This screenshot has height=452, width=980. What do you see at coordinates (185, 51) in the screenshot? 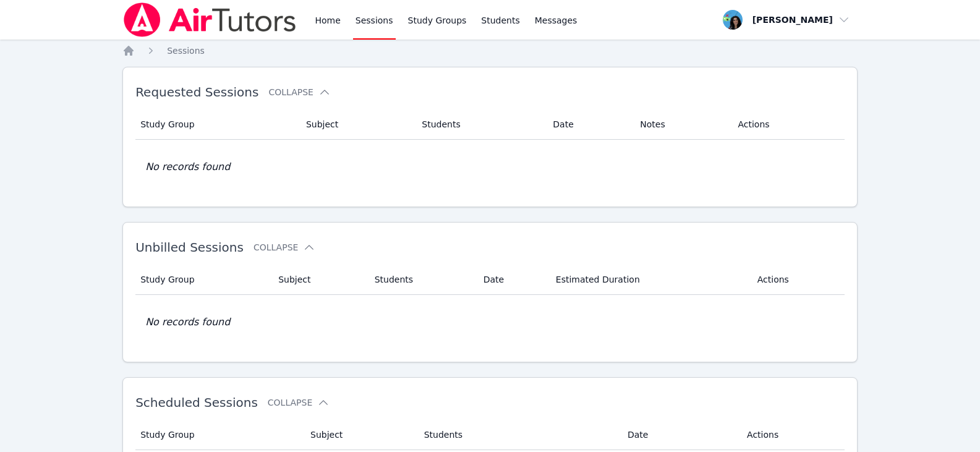
I see `a: Sessions` at bounding box center [185, 51].